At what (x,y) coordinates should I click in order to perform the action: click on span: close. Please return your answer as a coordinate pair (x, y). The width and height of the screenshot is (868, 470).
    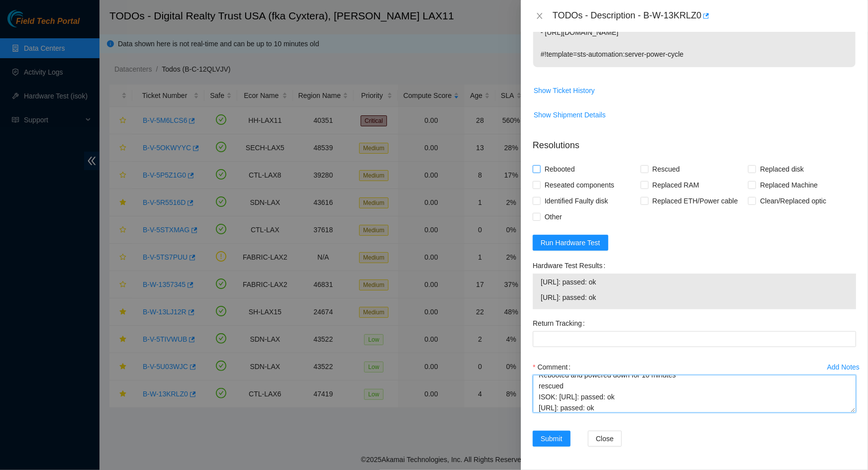
    Looking at the image, I should click on (539, 16).